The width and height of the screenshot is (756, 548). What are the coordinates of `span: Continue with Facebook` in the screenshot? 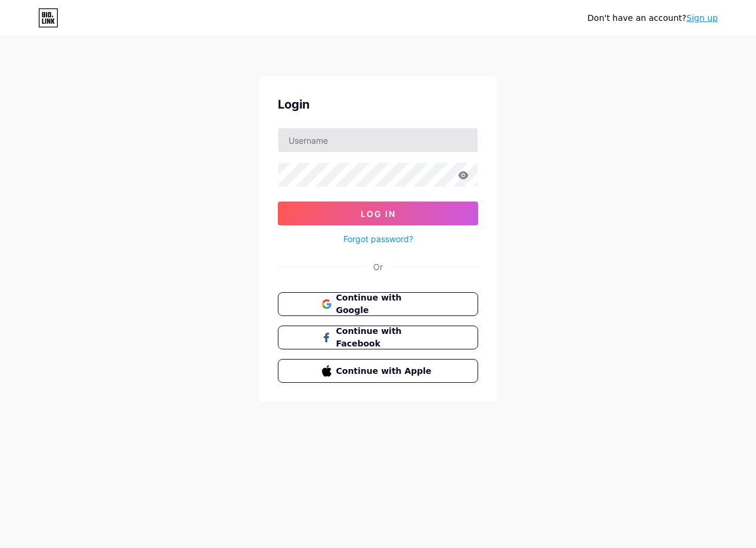 It's located at (385, 338).